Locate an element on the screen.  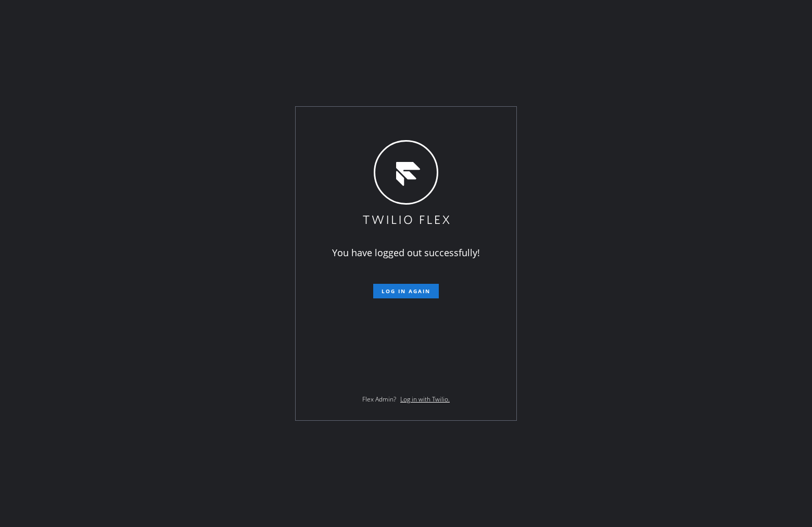
span: Log in again is located at coordinates (406, 291).